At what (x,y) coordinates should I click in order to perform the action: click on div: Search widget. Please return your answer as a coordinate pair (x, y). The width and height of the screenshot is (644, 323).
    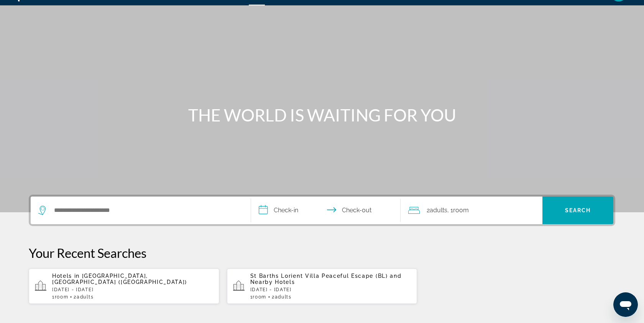
    Looking at the image, I should click on (322, 210).